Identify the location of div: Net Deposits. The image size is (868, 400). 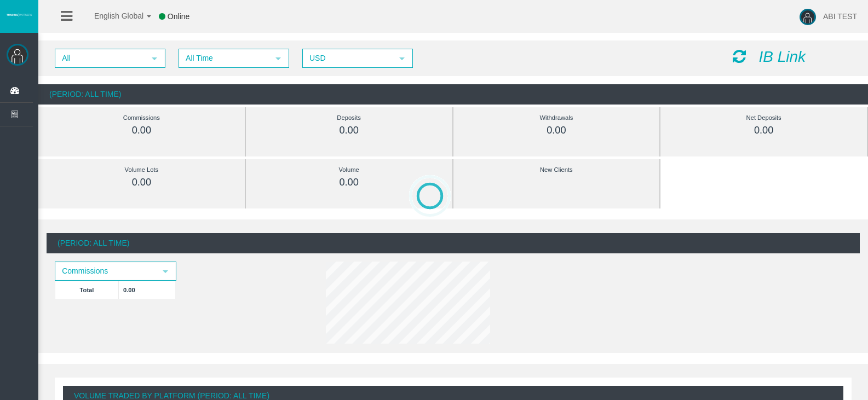
(763, 117).